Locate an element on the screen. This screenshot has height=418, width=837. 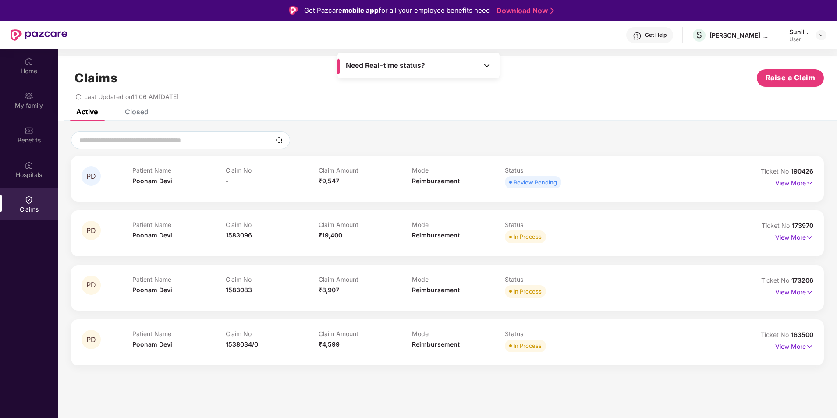
span: 190426 is located at coordinates (802, 171).